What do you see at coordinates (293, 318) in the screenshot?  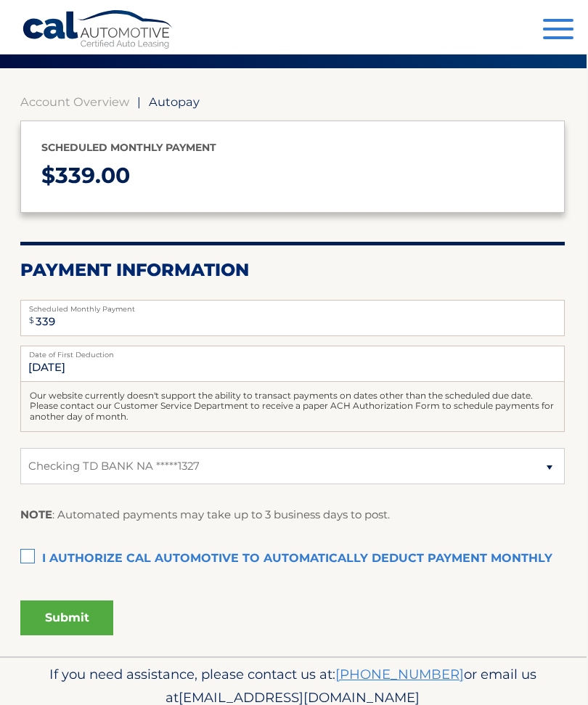 I see `input: Payment Amount` at bounding box center [293, 318].